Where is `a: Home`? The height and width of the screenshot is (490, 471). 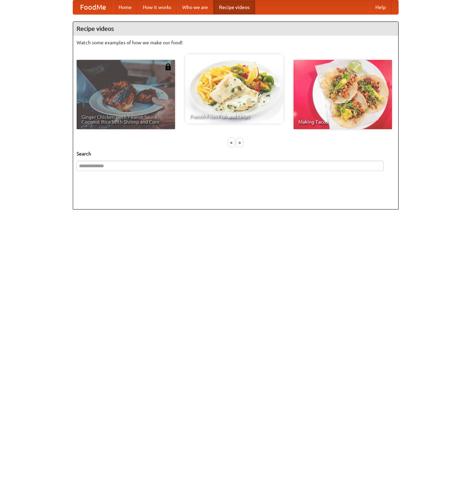
a: Home is located at coordinates (125, 7).